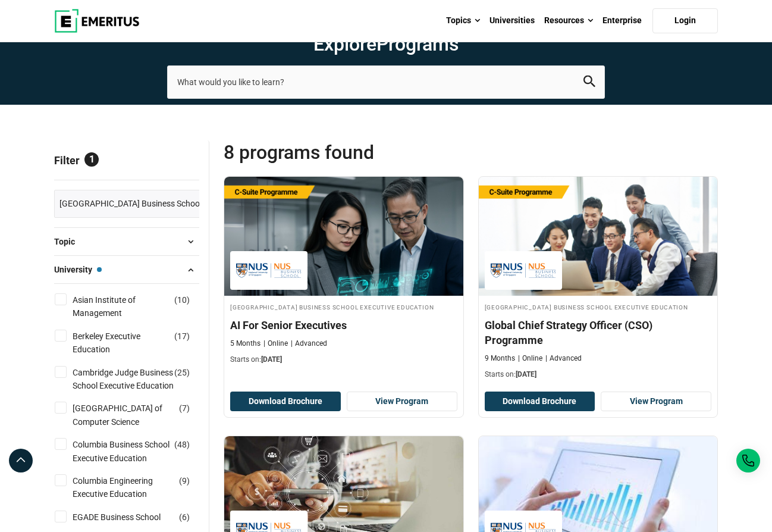 Image resolution: width=772 pixels, height=532 pixels. What do you see at coordinates (92, 159) in the screenshot?
I see `span: 1` at bounding box center [92, 159].